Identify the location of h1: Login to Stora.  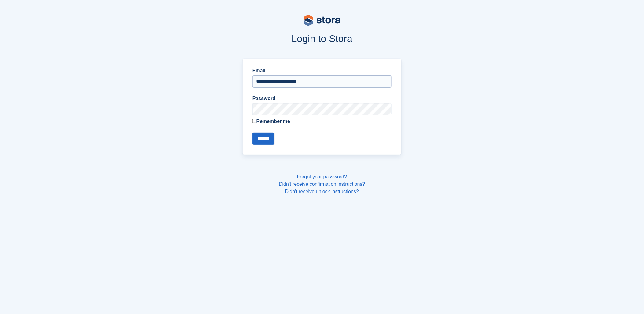
(322, 38).